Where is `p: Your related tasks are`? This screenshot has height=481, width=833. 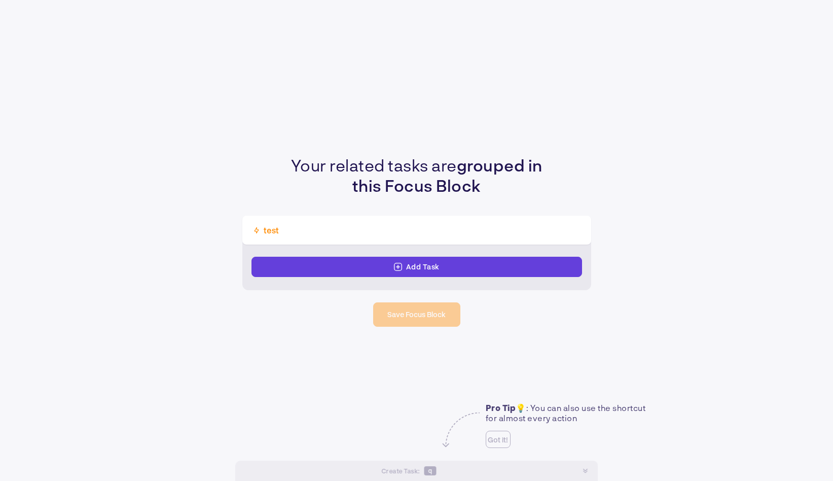 p: Your related tasks are is located at coordinates (417, 175).